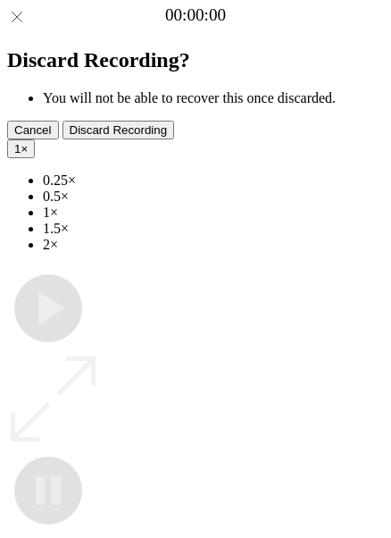 The image size is (391, 538). Describe the element at coordinates (119, 130) in the screenshot. I see `button: Discard Recording` at that location.